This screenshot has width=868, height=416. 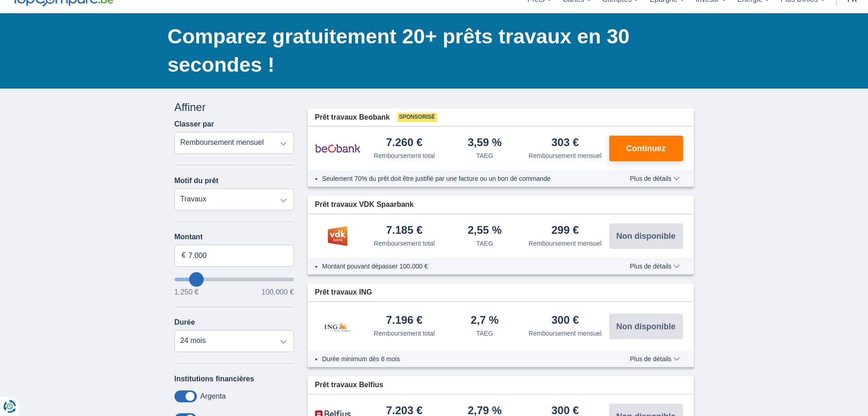 I want to click on label: Montant, so click(x=234, y=237).